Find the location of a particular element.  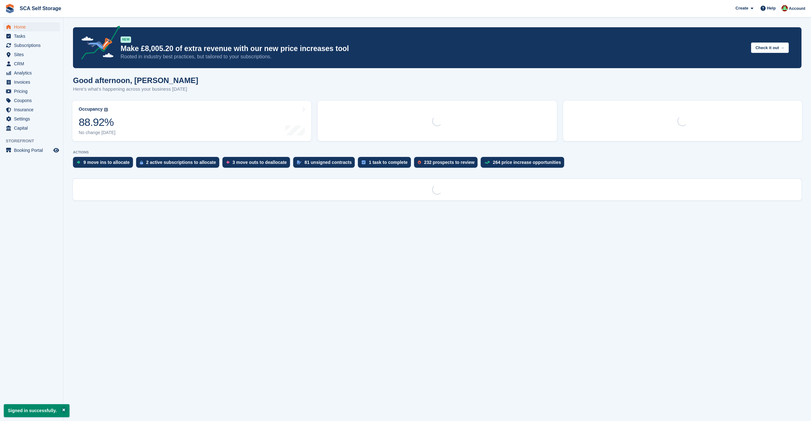

span: Coupons is located at coordinates (33, 101).